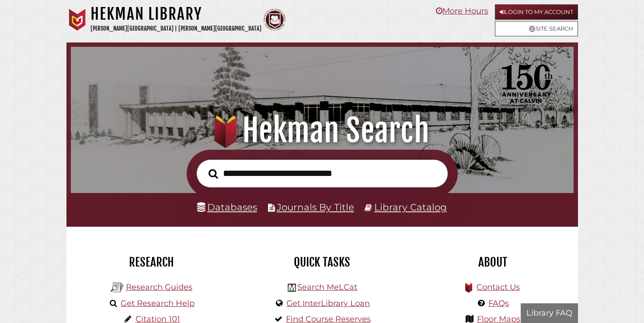 Image resolution: width=644 pixels, height=323 pixels. I want to click on a: Journals By Title, so click(315, 207).